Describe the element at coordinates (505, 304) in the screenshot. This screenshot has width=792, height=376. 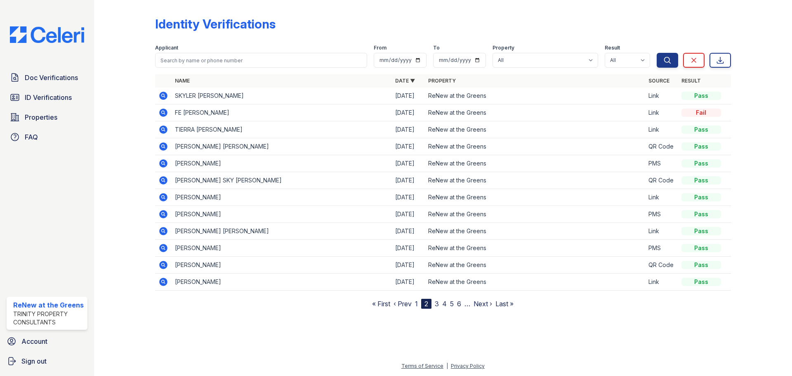
I see `a: Last »` at that location.